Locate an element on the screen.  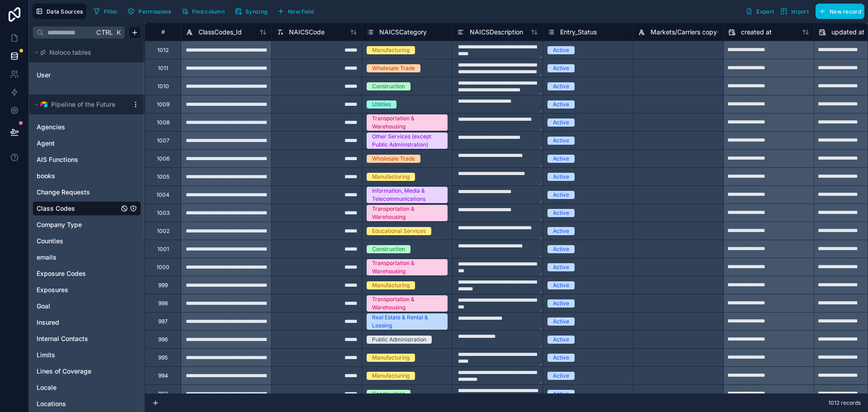
div: 995 is located at coordinates (162, 358).